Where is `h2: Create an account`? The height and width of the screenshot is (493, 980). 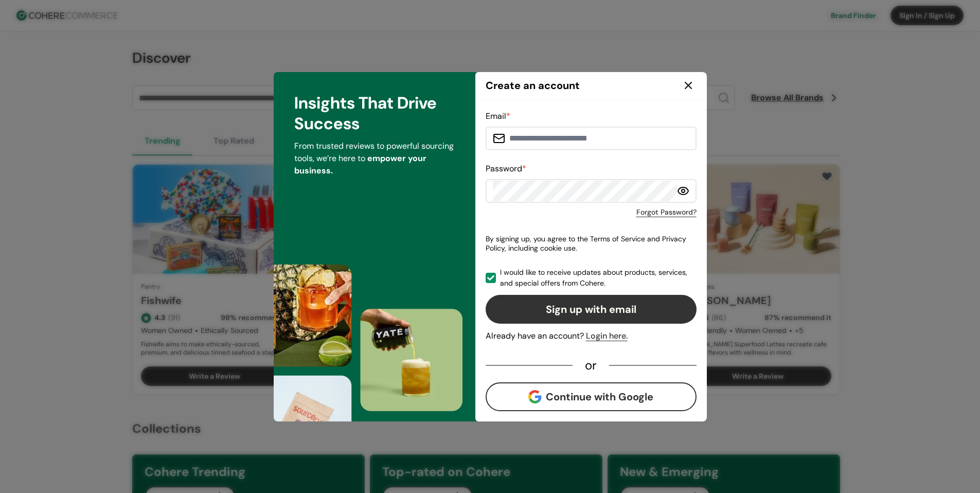 h2: Create an account is located at coordinates (533, 85).